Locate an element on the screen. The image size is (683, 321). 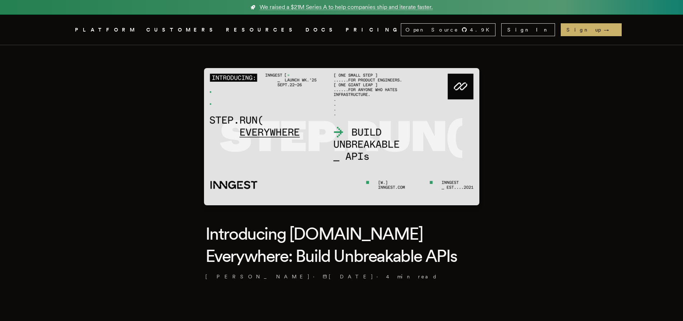
button: PLATFORM is located at coordinates (106, 30).